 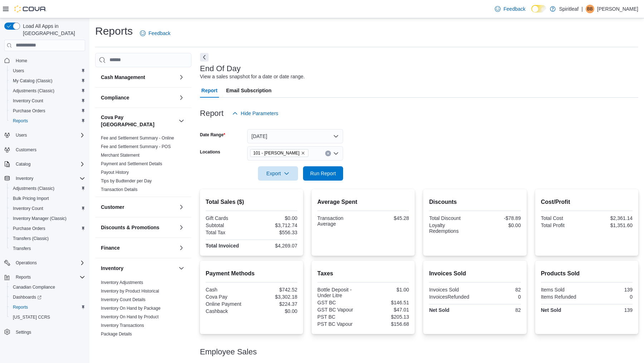 I want to click on a: Merchant Statement, so click(x=121, y=155).